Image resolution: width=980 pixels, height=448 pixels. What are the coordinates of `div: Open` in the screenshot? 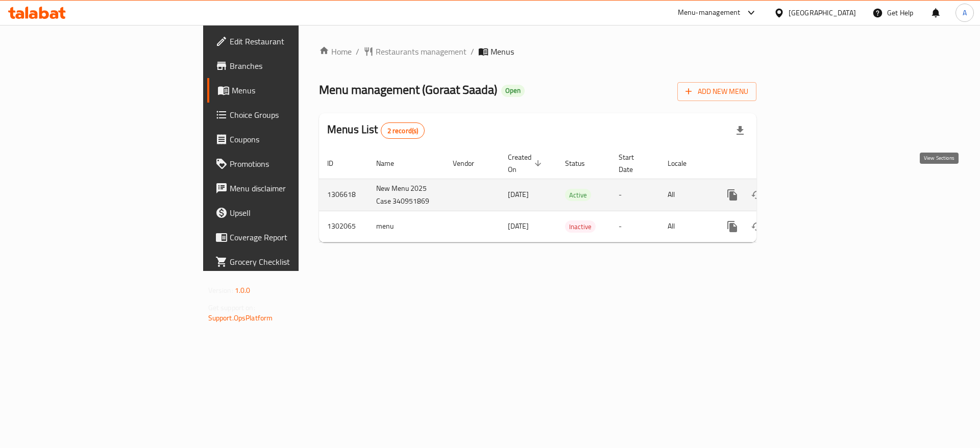 It's located at (513, 91).